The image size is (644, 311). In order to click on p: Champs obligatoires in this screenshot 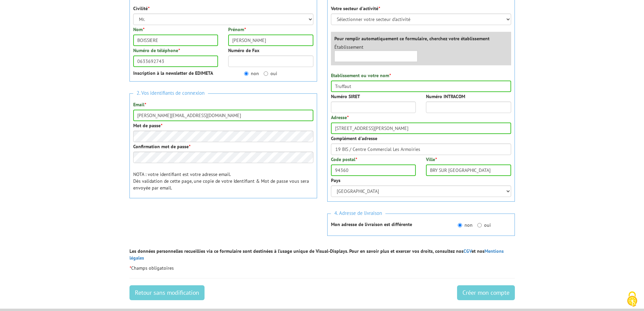, I will do `click(322, 268)`.